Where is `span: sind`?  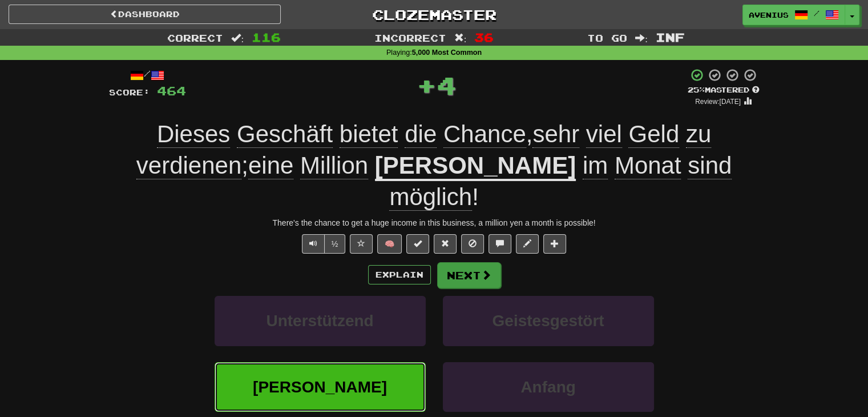 span: sind is located at coordinates (710, 166).